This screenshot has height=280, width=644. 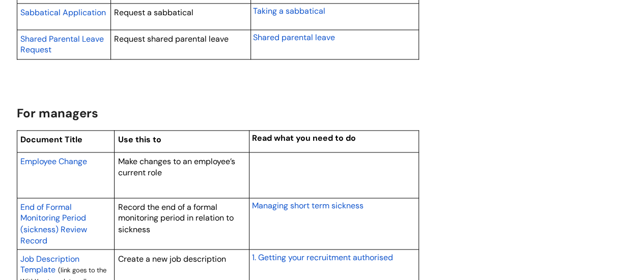 I want to click on span: End of Formal Monitoring Period (sickness) Review Record, so click(x=54, y=224).